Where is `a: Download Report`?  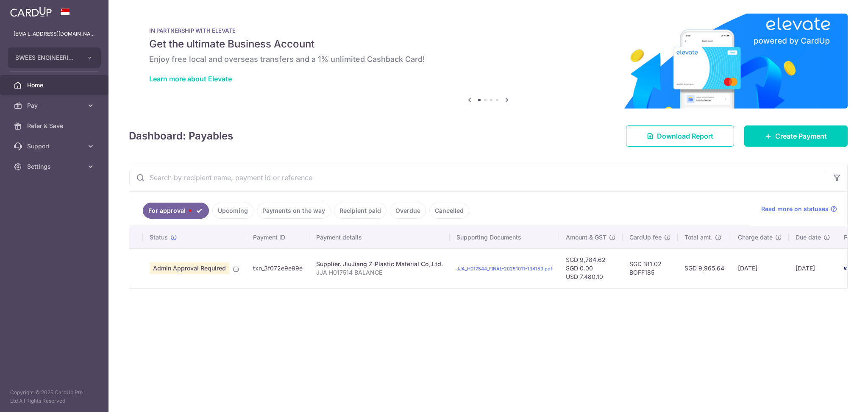 a: Download Report is located at coordinates (679, 136).